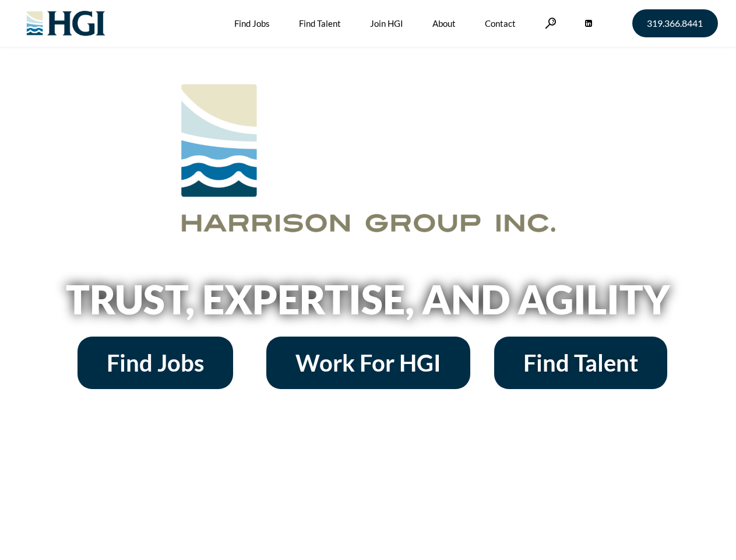 This screenshot has width=736, height=560. I want to click on h2: Trust, Expertise, and Agility, so click(368, 299).